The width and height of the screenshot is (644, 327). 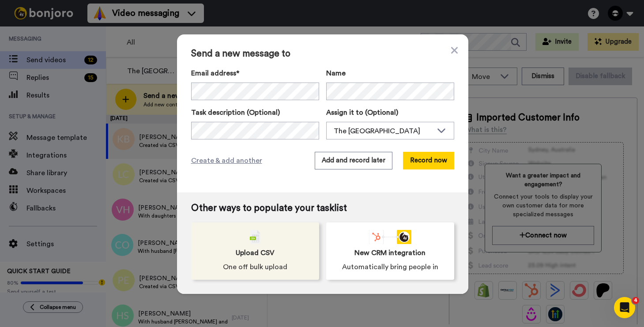 I want to click on span: One off bulk upload, so click(x=255, y=267).